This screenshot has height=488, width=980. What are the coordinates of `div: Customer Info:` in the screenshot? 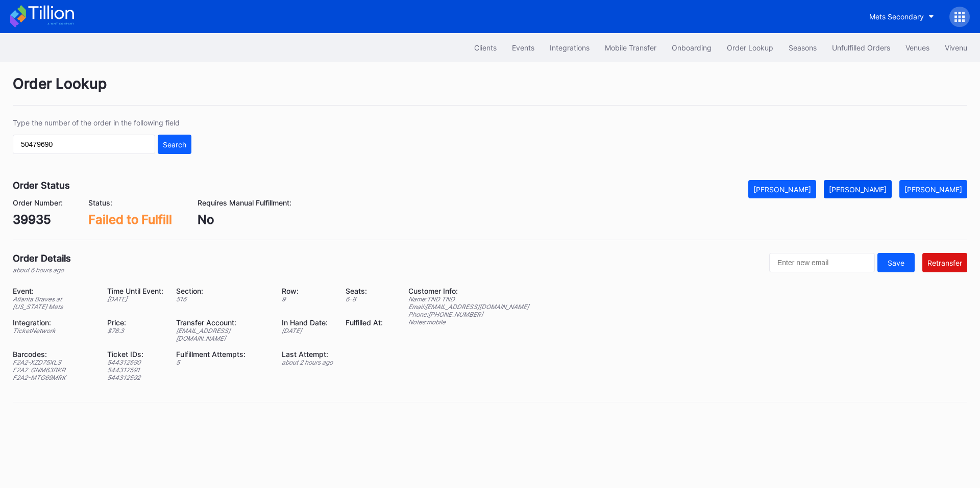 It's located at (469, 290).